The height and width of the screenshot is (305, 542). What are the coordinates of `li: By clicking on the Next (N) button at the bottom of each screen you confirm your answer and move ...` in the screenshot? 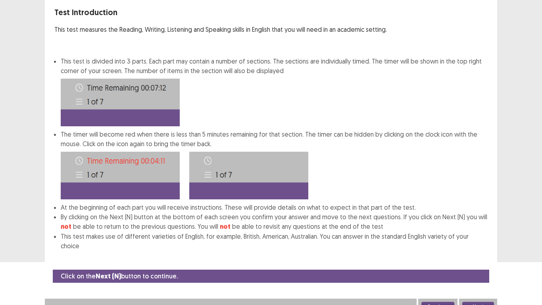 It's located at (274, 222).